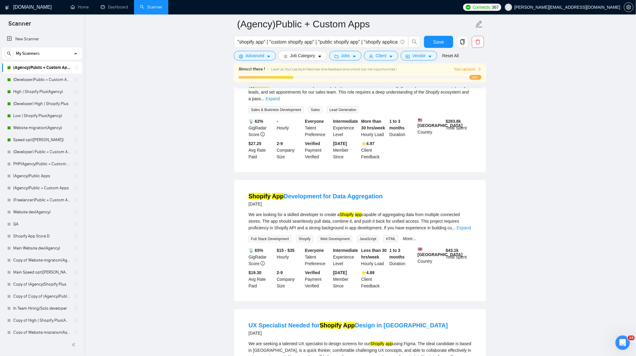 The image size is (636, 356). I want to click on div: Payment Verified, so click(318, 150).